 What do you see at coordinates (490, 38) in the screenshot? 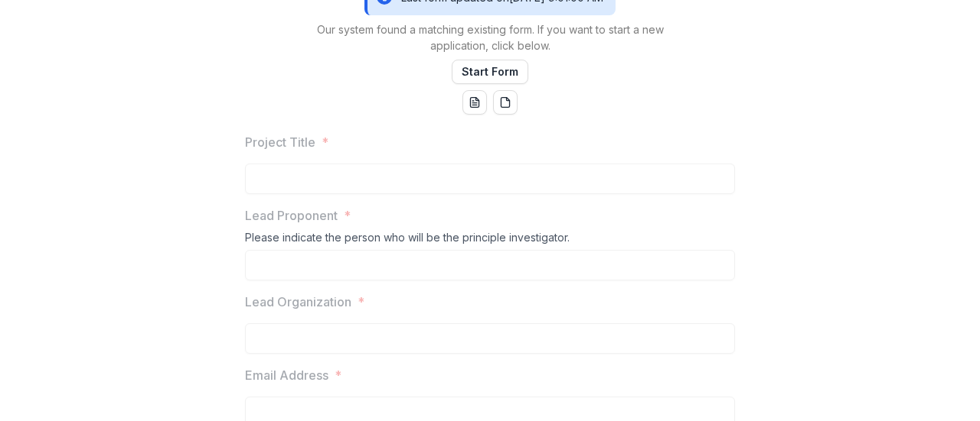
I see `p: Our system found a matching existing form. If you want to start a new application, click below.` at bounding box center [490, 38].